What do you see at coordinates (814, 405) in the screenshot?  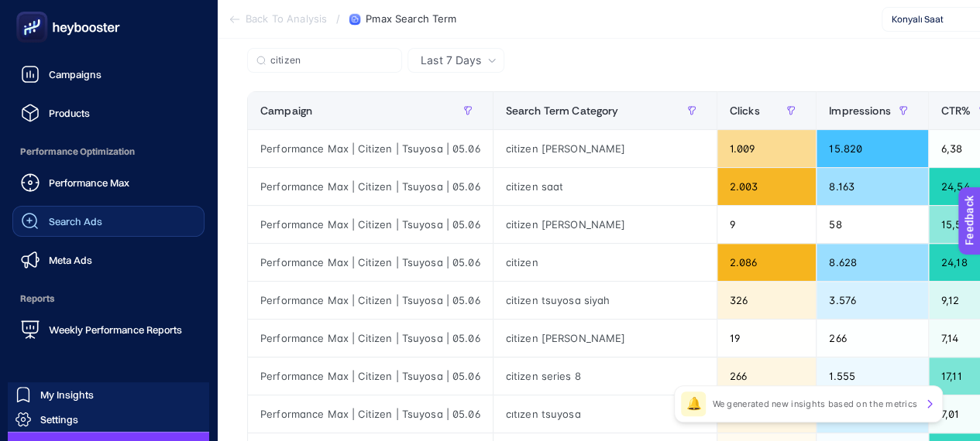 I see `p: We generated new insights based on the metrics` at bounding box center [814, 405].